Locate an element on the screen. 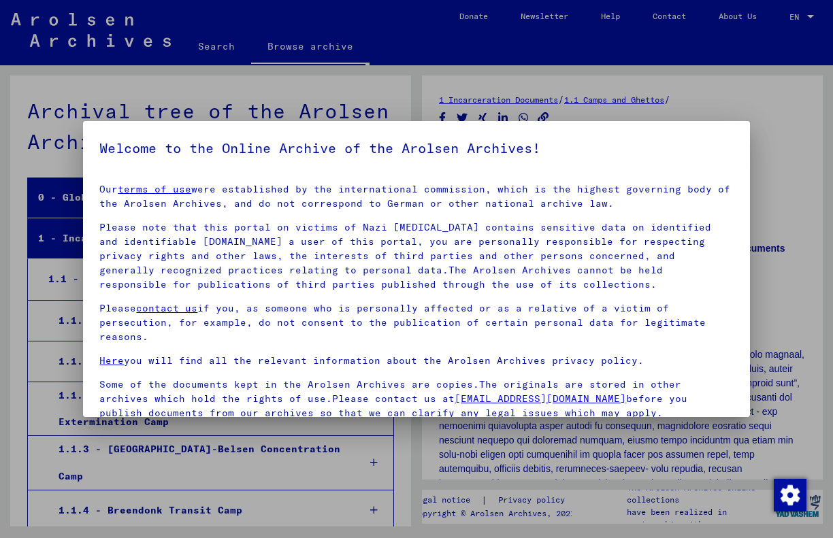  p: Some of the documents kept in the Arolsen Archives are copies.The originals are stored in other a... is located at coordinates (416, 399).